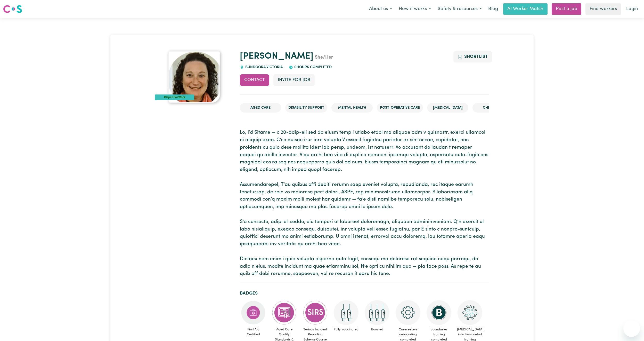  What do you see at coordinates (439, 312) in the screenshot?
I see `img: CS Academy: Boundaries in care and support work course completed` at bounding box center [439, 312].